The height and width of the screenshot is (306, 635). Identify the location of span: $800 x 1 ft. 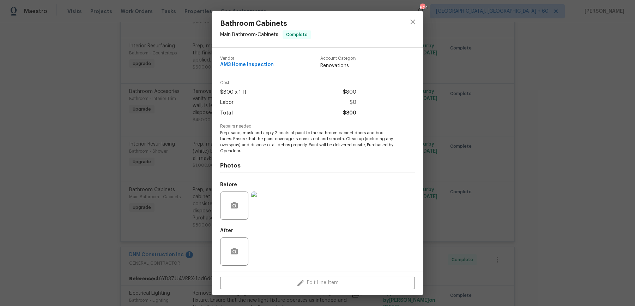
(233, 92).